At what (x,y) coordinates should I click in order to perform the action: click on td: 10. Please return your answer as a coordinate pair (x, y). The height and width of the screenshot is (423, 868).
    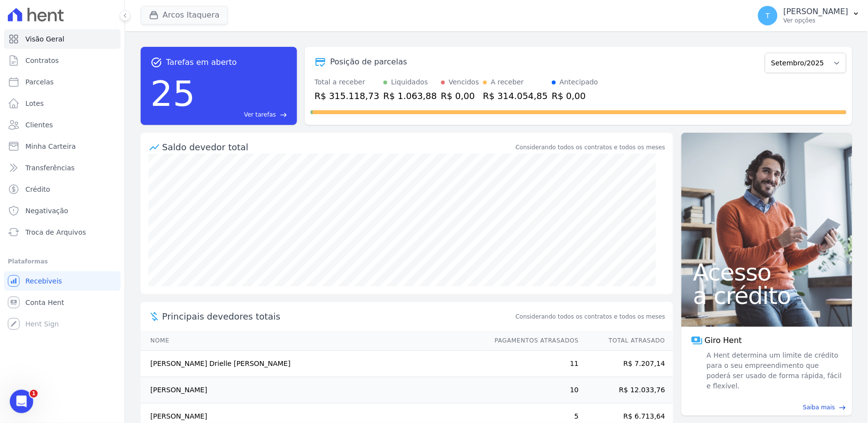
    Looking at the image, I should click on (532, 390).